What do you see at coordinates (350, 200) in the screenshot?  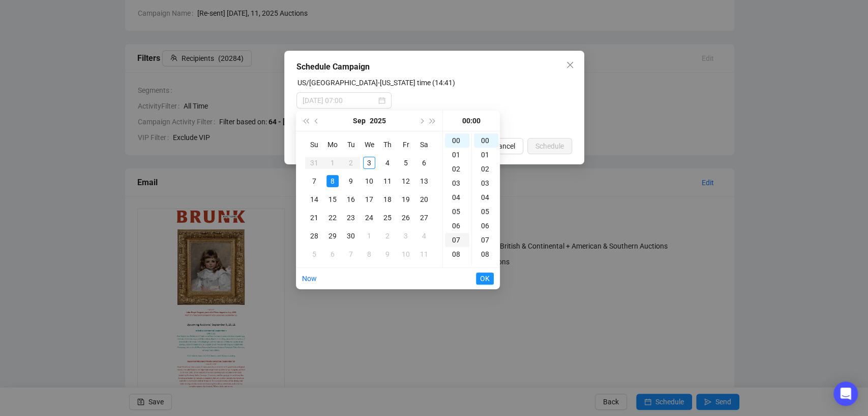 I see `div: 16` at bounding box center [350, 200].